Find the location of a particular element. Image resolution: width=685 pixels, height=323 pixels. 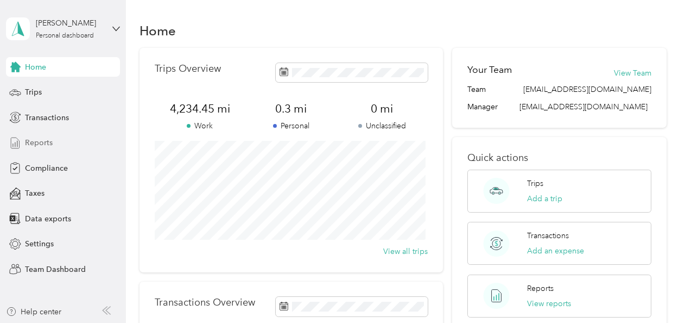

span: 0 mi is located at coordinates (382, 109).